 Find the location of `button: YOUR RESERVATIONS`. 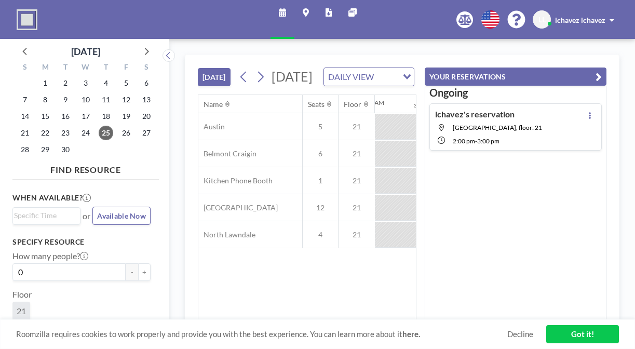

button: YOUR RESERVATIONS is located at coordinates (516, 76).